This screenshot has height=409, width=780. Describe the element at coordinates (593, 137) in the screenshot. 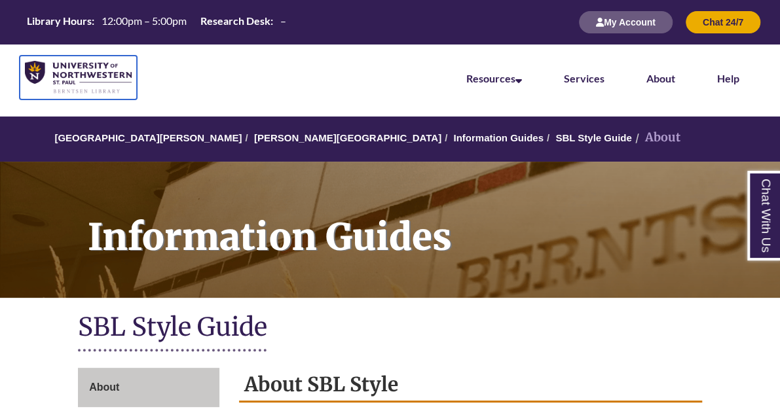

I see `a: SBL Style Guide` at that location.